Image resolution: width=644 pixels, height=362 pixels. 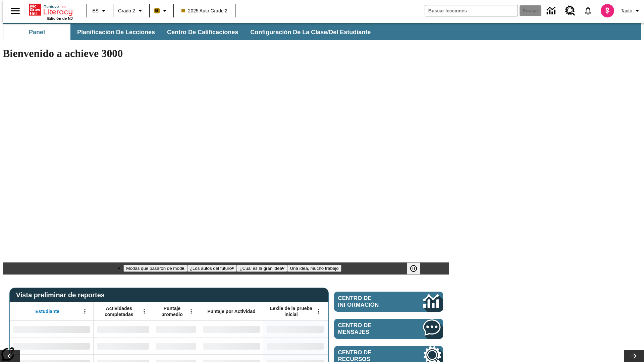 I want to click on span: Vista preliminar de reportes, so click(x=62, y=295).